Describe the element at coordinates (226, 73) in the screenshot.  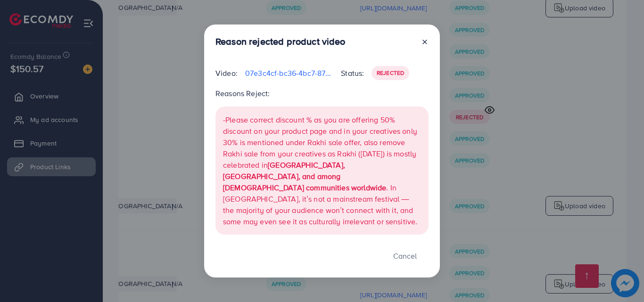
I see `p: Video:` at that location.